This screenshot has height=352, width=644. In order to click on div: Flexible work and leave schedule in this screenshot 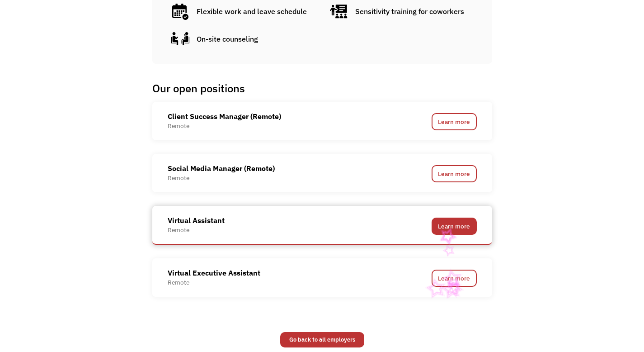, I will do `click(252, 11)`.